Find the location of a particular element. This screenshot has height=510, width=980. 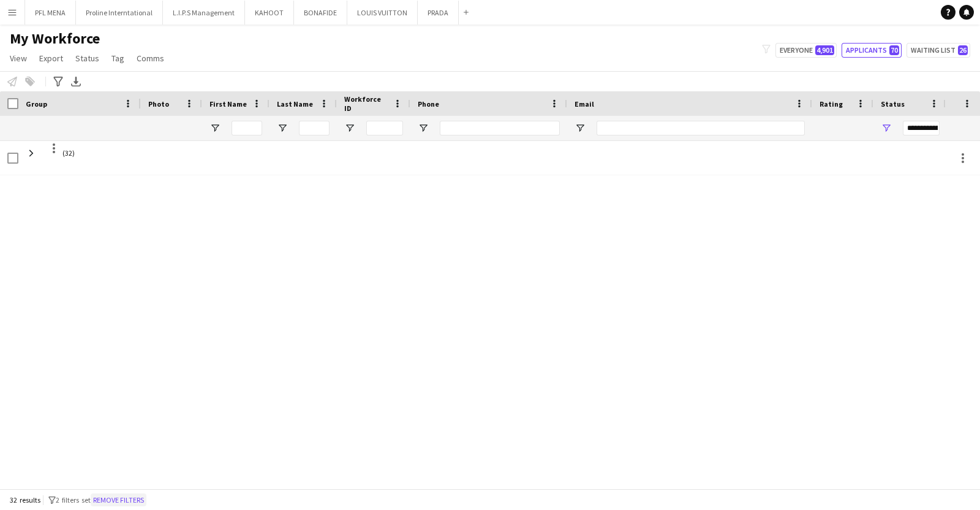

span: First Name is located at coordinates (228, 104).